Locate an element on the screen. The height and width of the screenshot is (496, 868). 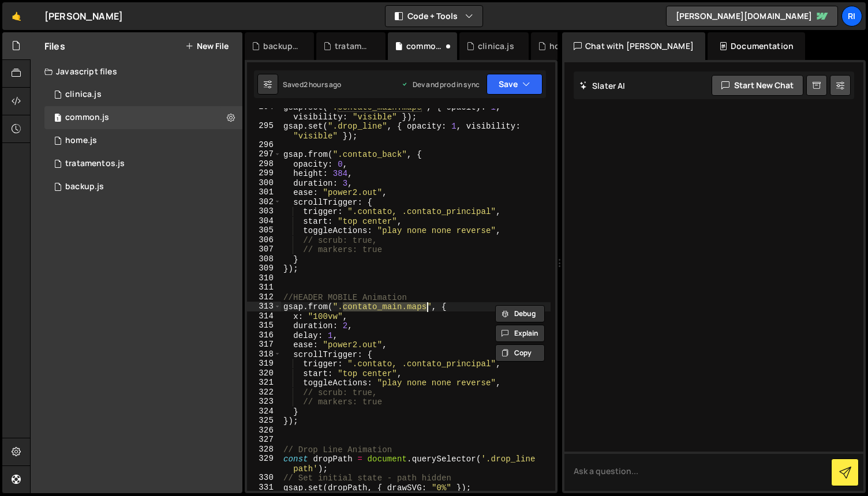
div: 304 is located at coordinates (264, 221).